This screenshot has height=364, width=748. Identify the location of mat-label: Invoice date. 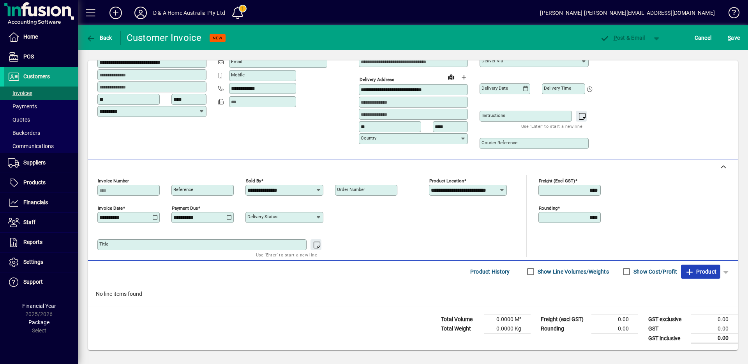
(110, 208).